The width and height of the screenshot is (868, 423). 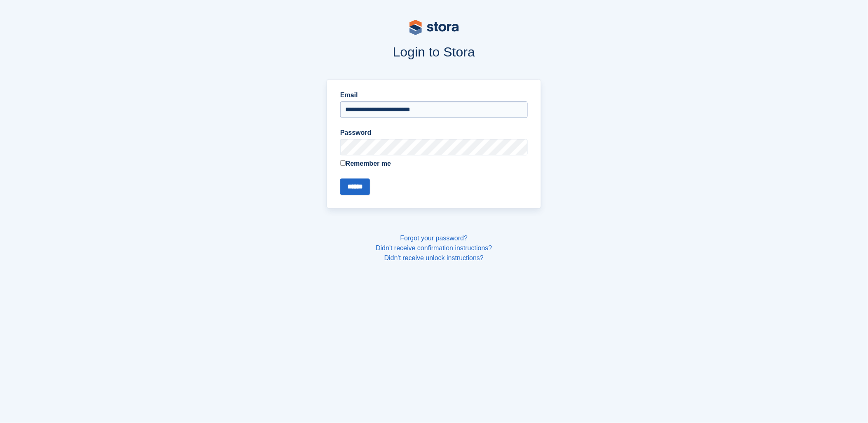 What do you see at coordinates (343, 163) in the screenshot?
I see `input: Remember me` at bounding box center [343, 163].